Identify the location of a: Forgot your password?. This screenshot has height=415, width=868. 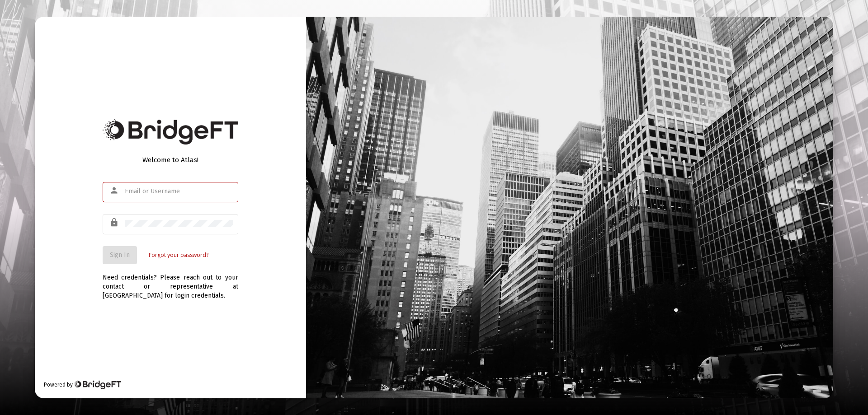
(179, 255).